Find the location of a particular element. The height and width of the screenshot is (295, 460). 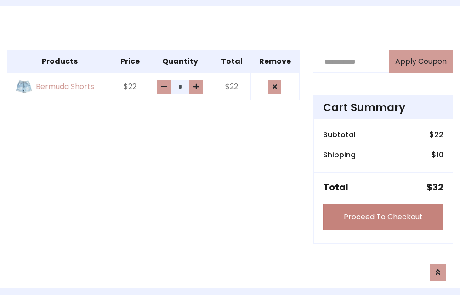

span: 10 is located at coordinates (440, 155).